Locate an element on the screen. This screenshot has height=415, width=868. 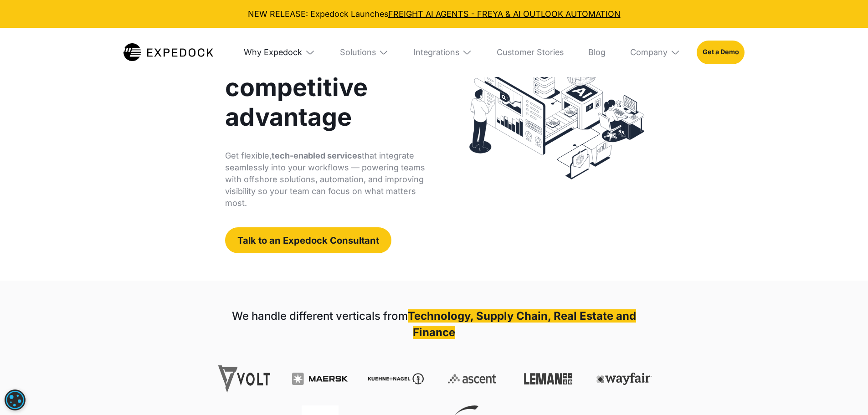
div: NEW RELEASE: Expedock Launches is located at coordinates (434, 14).